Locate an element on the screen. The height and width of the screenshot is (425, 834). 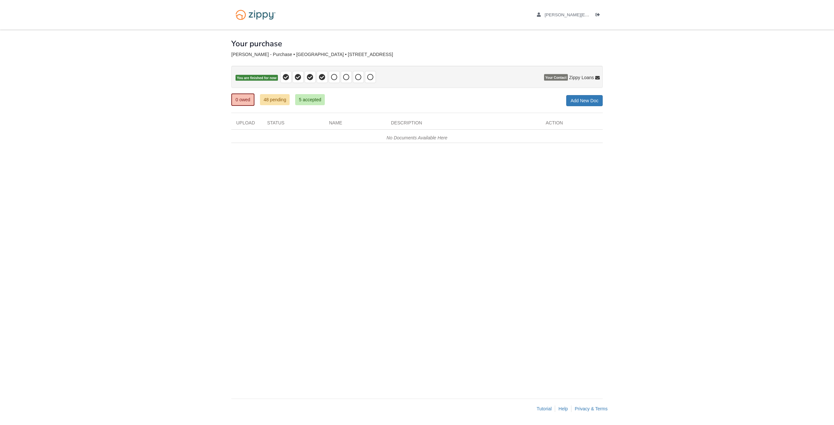
a: Tutorial is located at coordinates (544, 409).